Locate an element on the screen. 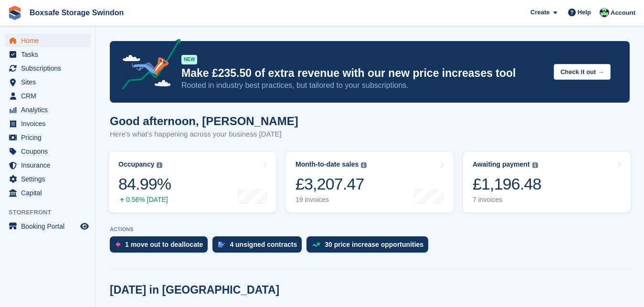 This screenshot has width=644, height=307. span: Help is located at coordinates (584, 12).